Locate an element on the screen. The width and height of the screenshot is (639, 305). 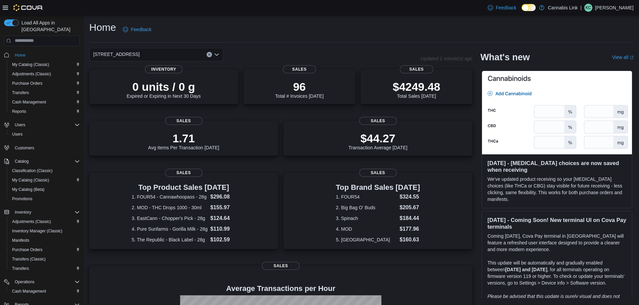
button: Transfers is located at coordinates (45, 93).